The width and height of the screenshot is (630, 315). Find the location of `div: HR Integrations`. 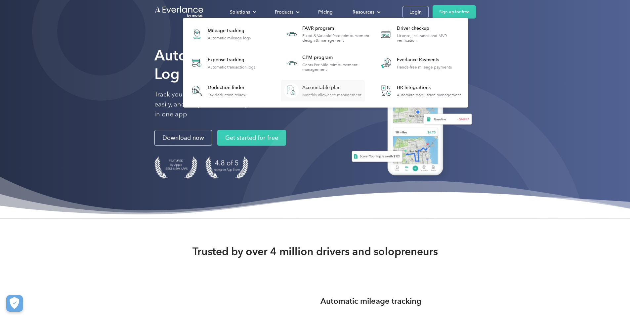

div: HR Integrations is located at coordinates (429, 88).